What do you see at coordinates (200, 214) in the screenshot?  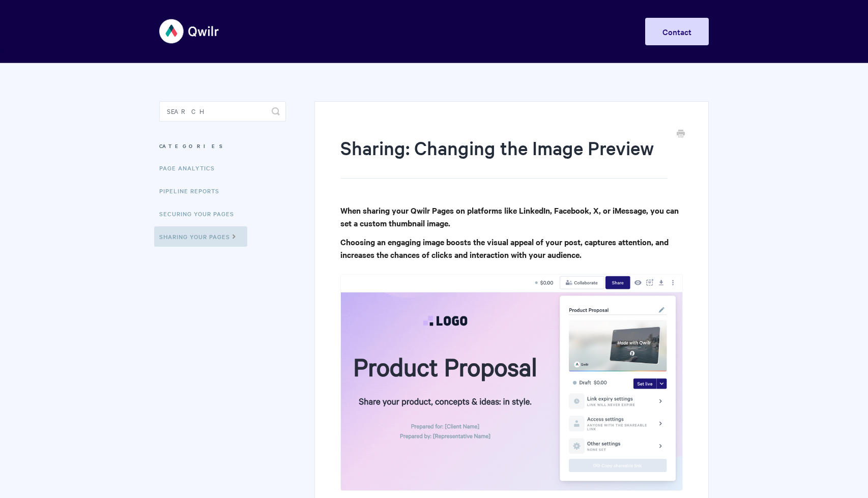 I see `a: Securing Your Pages` at bounding box center [200, 214].